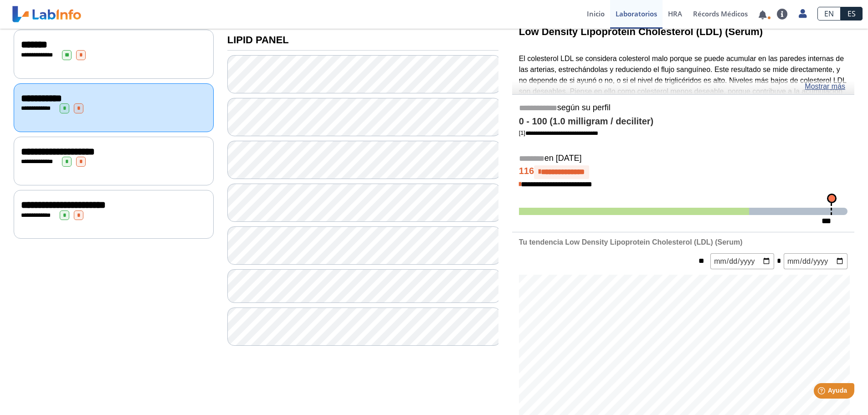 This screenshot has height=415, width=868. Describe the element at coordinates (51, 11) in the screenshot. I see `span: Ayuda` at that location.